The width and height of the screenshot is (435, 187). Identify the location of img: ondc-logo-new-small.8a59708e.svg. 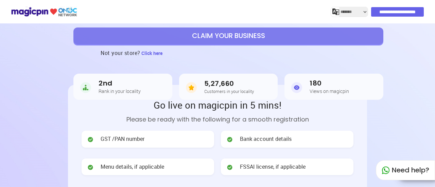
(44, 12).